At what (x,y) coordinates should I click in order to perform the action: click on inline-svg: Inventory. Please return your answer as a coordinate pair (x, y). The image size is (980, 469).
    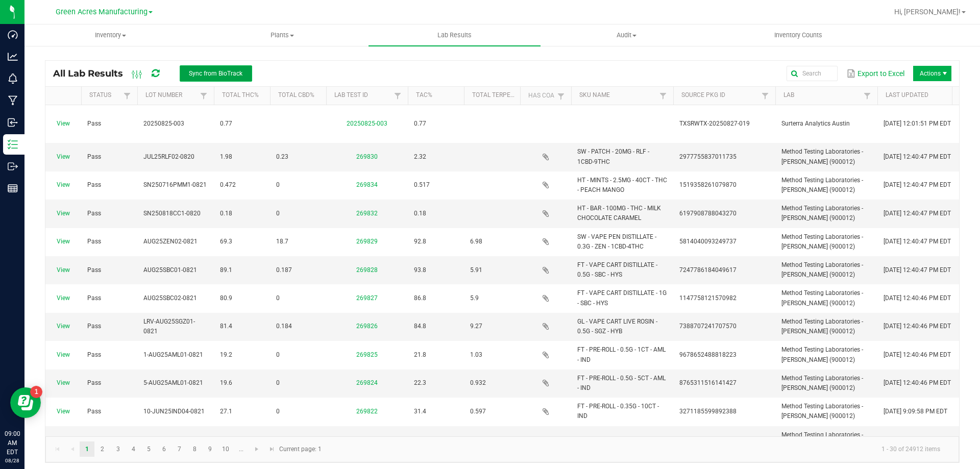
    Looking at the image, I should click on (13, 145).